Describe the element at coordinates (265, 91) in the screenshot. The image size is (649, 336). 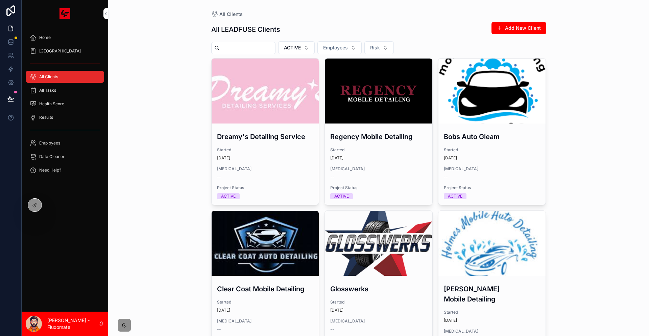
I see `div: images-(4).jpeg` at that location.